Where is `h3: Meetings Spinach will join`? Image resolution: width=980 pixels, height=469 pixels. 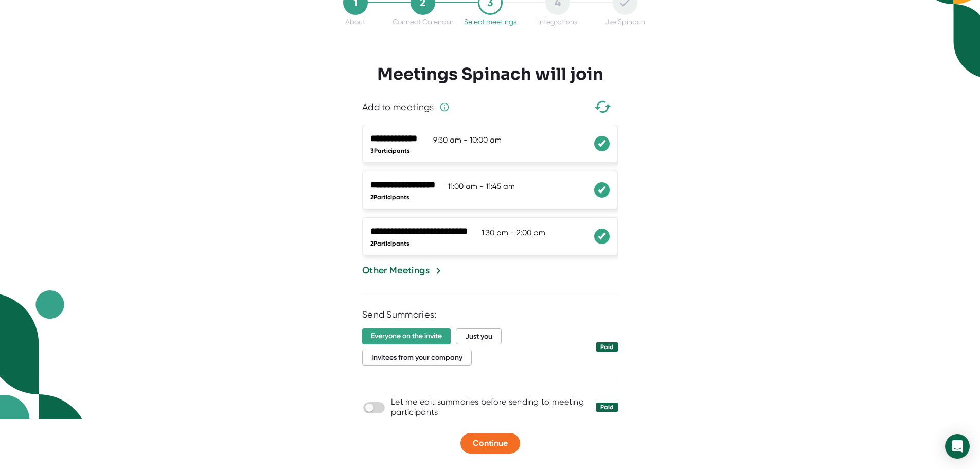
h3: Meetings Spinach will join is located at coordinates (490, 74).